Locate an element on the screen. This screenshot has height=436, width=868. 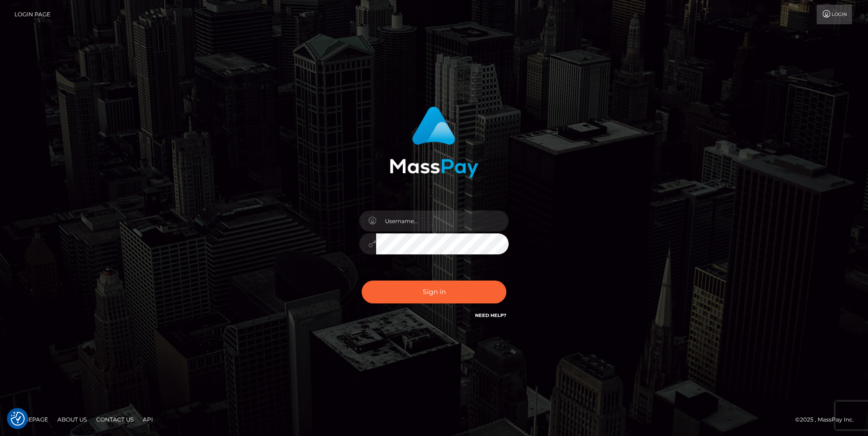
img: MassPay Login is located at coordinates (434, 142).